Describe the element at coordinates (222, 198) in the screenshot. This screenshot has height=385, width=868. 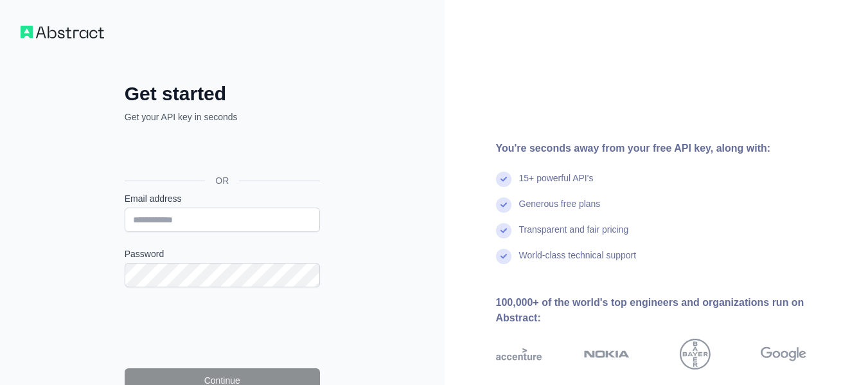
I see `label: Email address` at that location.